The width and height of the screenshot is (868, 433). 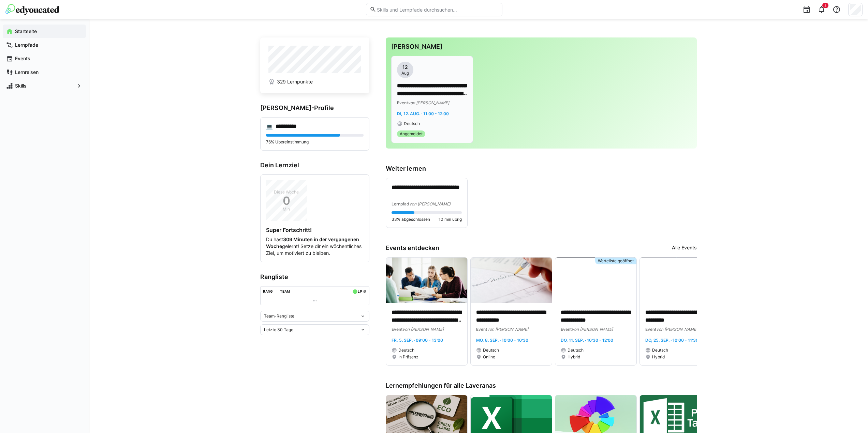 What do you see at coordinates (315, 277) in the screenshot?
I see `h3: Rangliste` at bounding box center [315, 277].